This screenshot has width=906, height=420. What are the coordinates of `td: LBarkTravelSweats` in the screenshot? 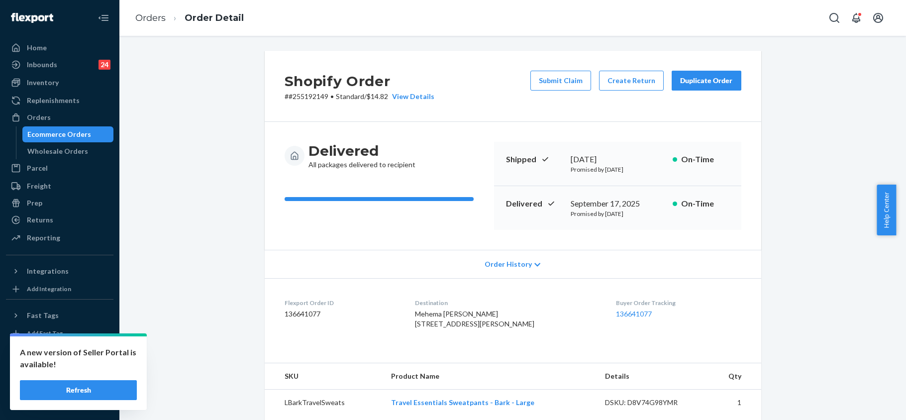 It's located at (324, 402).